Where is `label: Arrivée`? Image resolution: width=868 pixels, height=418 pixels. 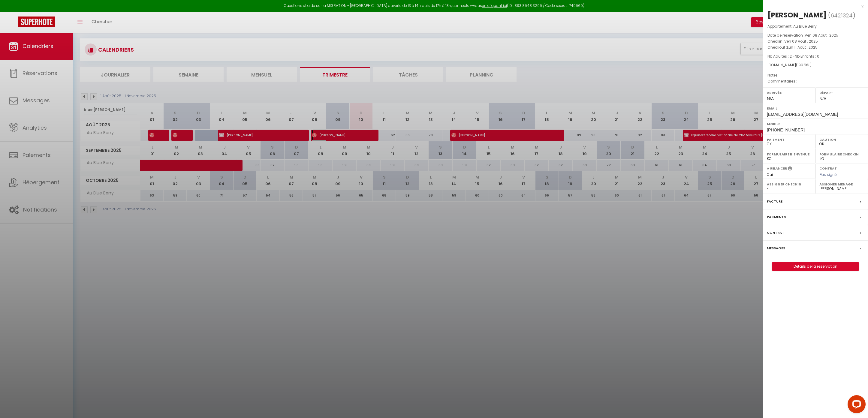 label: Arrivée is located at coordinates (789, 93).